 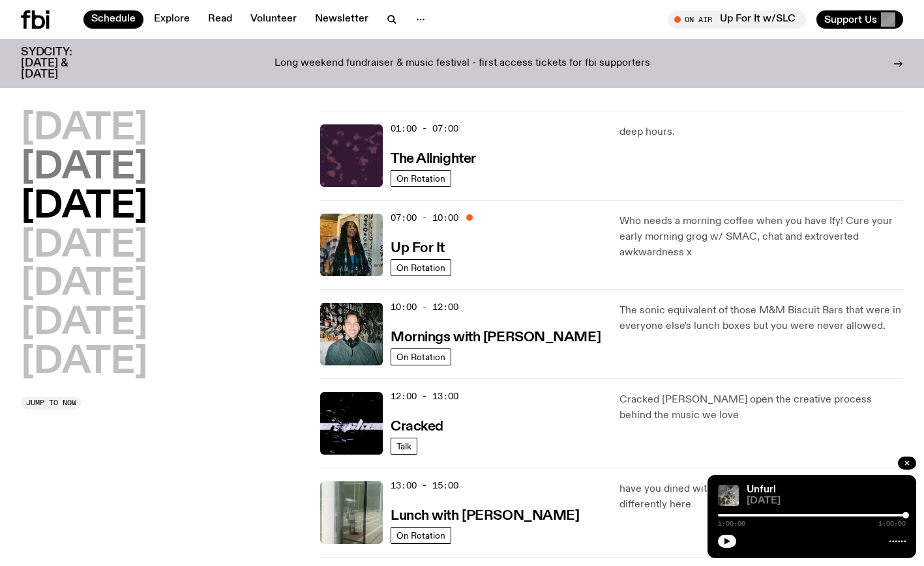 I want to click on p: The sonic equivalent of those M&M Biscuit Bars that were in everyone else's lunch boxes but you w..., so click(x=761, y=318).